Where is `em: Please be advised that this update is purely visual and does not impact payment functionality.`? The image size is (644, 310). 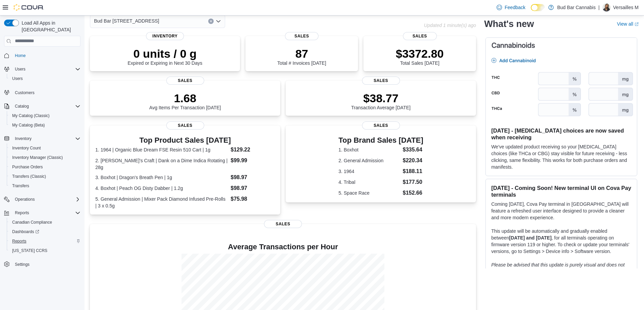 em: Please be advised that this update is purely visual and does not impact payment functionality. is located at coordinates (558, 268).